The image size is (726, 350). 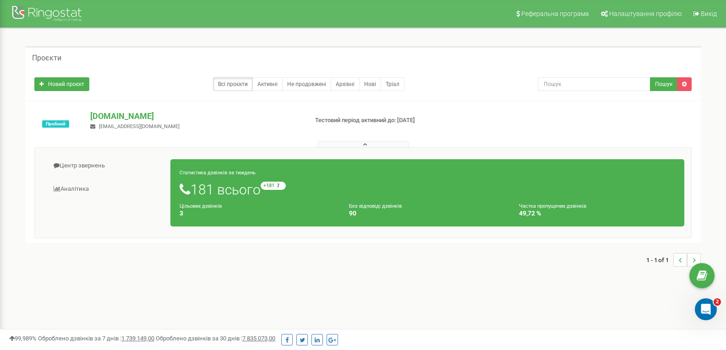 What do you see at coordinates (273, 186) in the screenshot?
I see `small: +181` at bounding box center [273, 186].